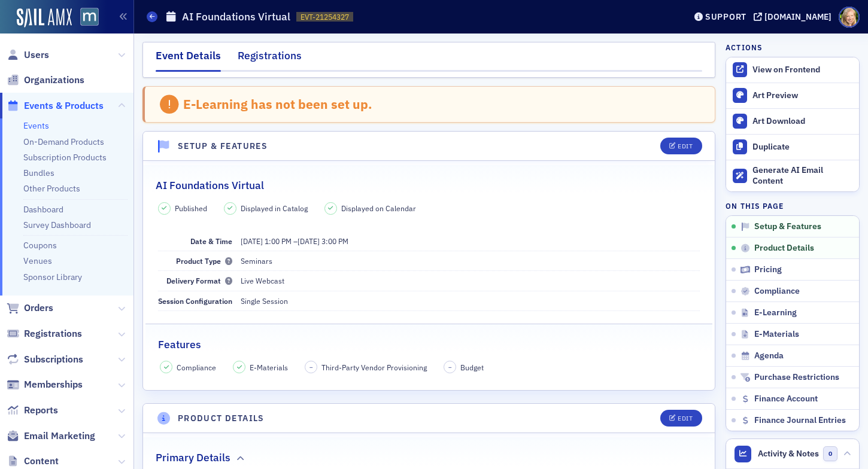 Image resolution: width=868 pixels, height=469 pixels. Describe the element at coordinates (65, 157) in the screenshot. I see `a: Subscription Products` at that location.